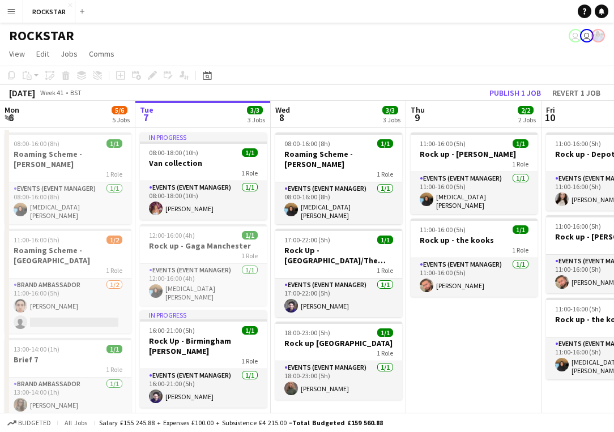 Image resolution: width=614 pixels, height=432 pixels. I want to click on a: Comms, so click(101, 54).